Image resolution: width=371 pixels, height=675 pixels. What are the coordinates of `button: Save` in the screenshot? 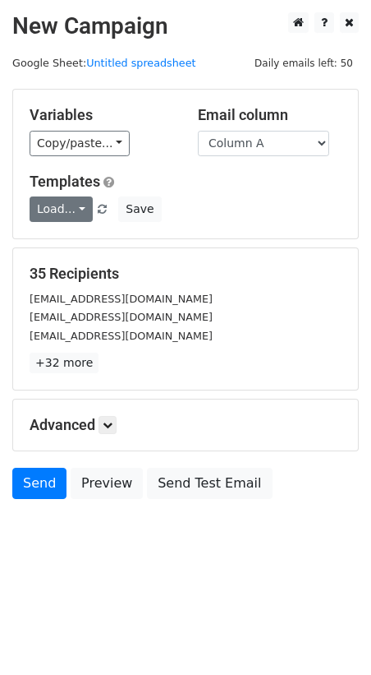 It's located at (140, 209).